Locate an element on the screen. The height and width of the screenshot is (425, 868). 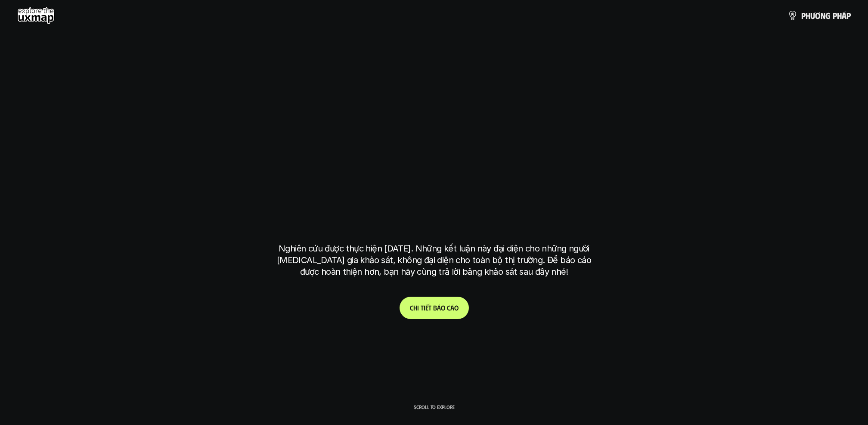
span: b is located at coordinates (435, 308).